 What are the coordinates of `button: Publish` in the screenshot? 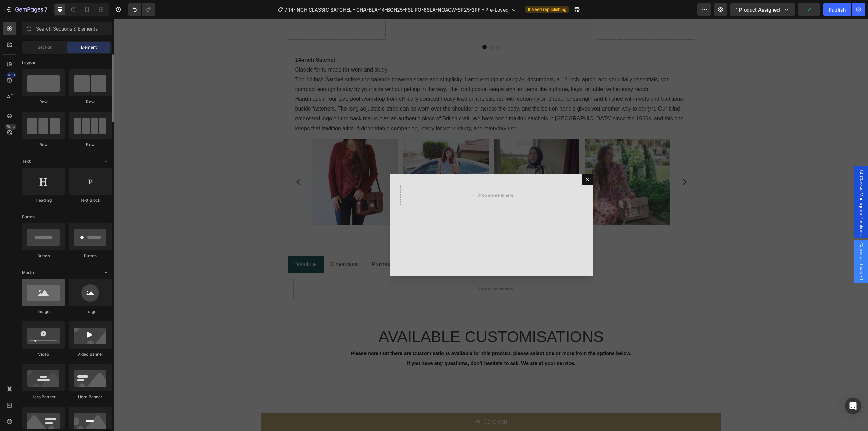 It's located at (837, 10).